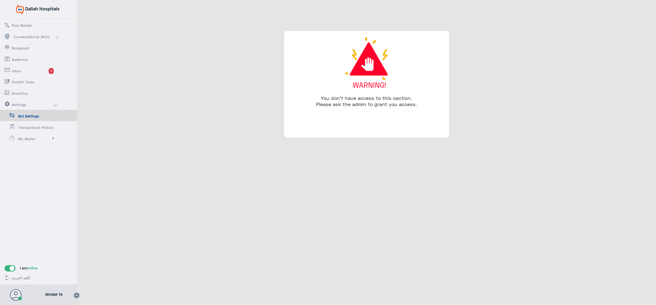 The height and width of the screenshot is (305, 656). I want to click on img: Widebot Logo, so click(20, 10).